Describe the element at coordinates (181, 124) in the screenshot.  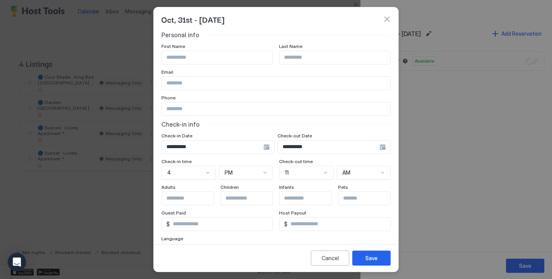
I see `span: Check-in info` at that location.